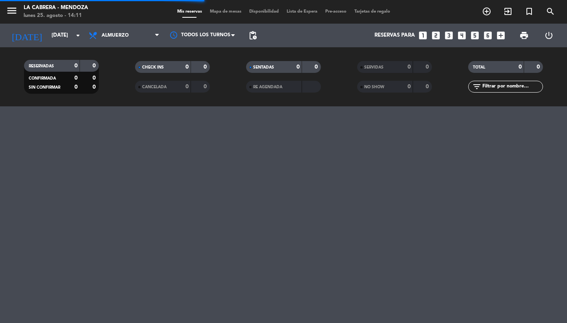 Image resolution: width=567 pixels, height=323 pixels. What do you see at coordinates (153, 67) in the screenshot?
I see `span: CHECK INS` at bounding box center [153, 67].